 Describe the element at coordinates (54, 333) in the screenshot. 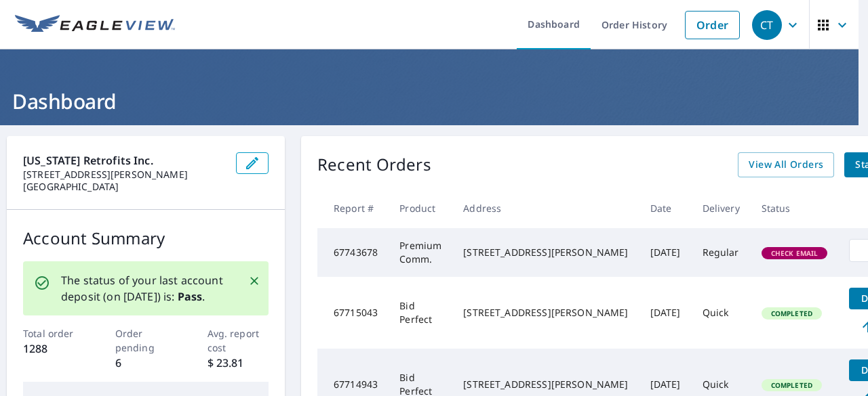

I see `p: Total order` at that location.